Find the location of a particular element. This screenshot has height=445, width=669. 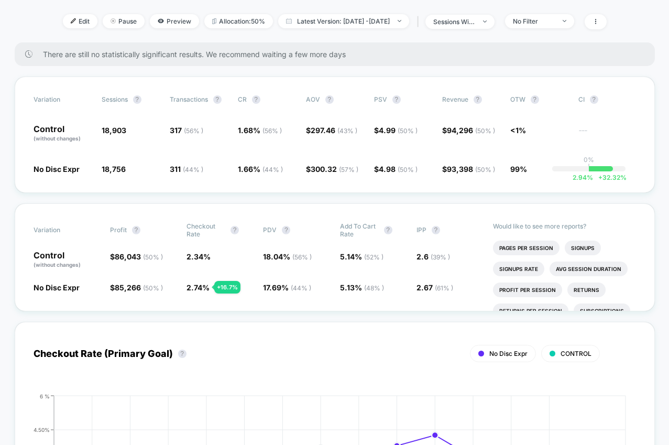

span: 300.32 is located at coordinates (334, 169).